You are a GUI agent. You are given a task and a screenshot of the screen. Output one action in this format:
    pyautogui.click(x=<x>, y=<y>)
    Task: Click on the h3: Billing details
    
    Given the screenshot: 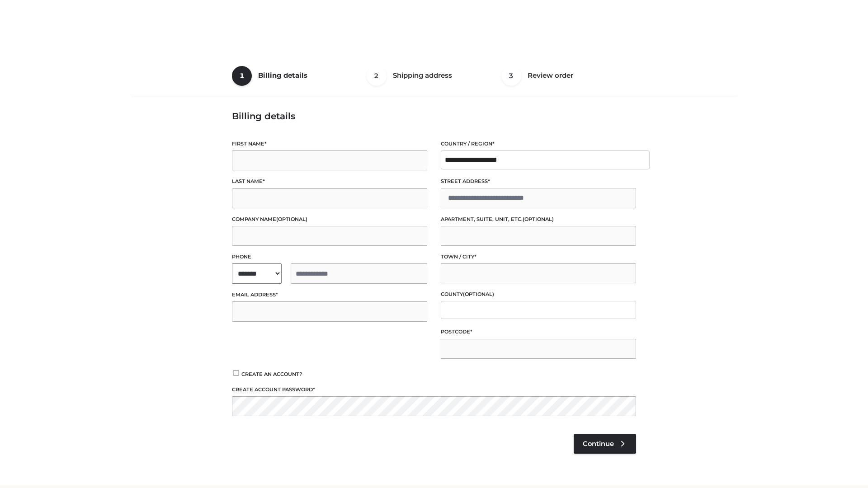 What is the action you would take?
    pyautogui.click(x=434, y=116)
    